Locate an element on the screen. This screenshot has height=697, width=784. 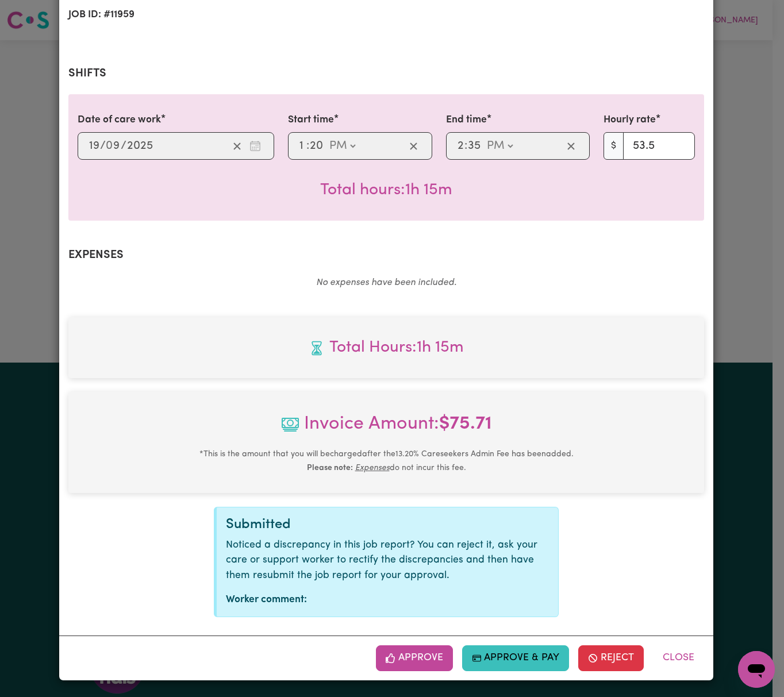
span: 0 is located at coordinates (109, 146).